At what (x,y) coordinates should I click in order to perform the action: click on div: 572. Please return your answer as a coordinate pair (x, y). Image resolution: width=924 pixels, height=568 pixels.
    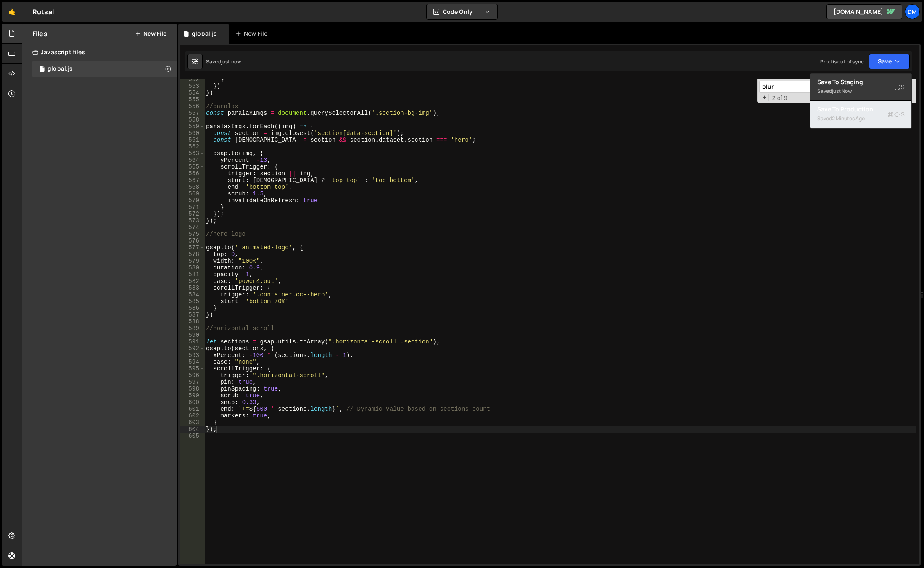
    Looking at the image, I should click on (192, 214).